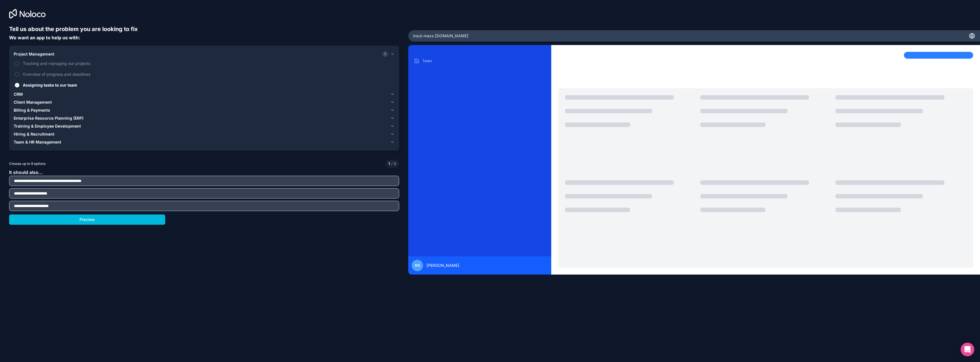  I want to click on span: Billing & Payments, so click(32, 111).